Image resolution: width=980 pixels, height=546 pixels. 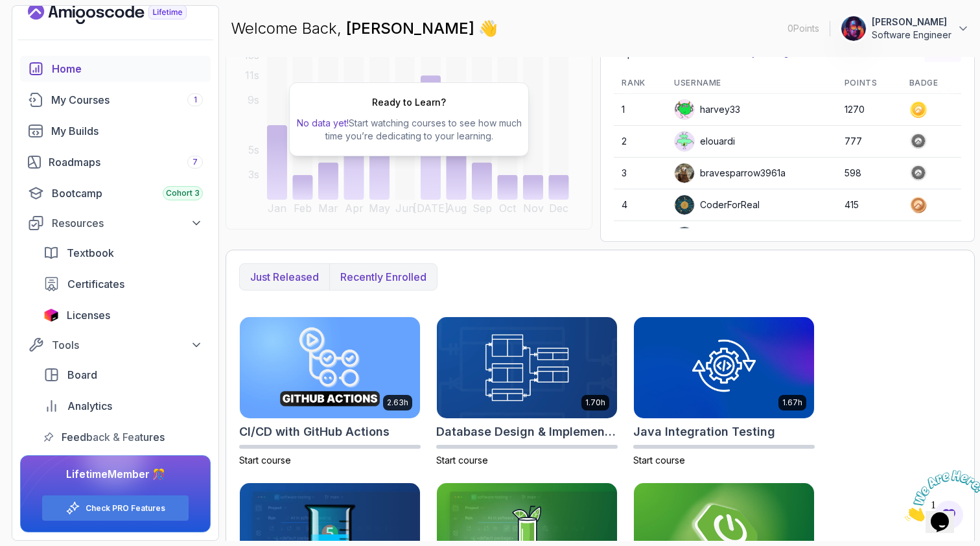 What do you see at coordinates (931, 83) in the screenshot?
I see `th: Badge` at bounding box center [931, 83].